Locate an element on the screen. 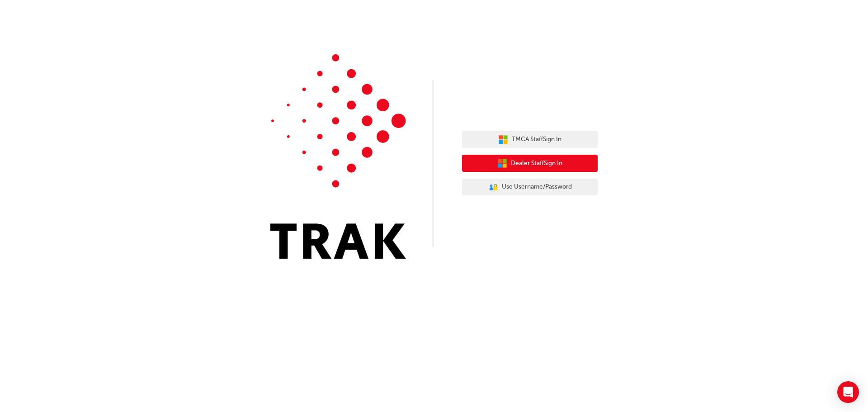 This screenshot has width=868, height=412. button: Dealer StaffSign In is located at coordinates (530, 164).